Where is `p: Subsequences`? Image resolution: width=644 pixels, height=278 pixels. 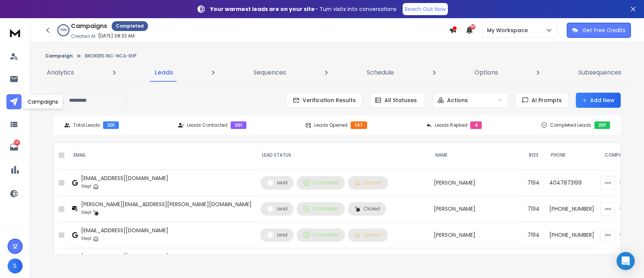
p: Subsequences is located at coordinates (600, 73).